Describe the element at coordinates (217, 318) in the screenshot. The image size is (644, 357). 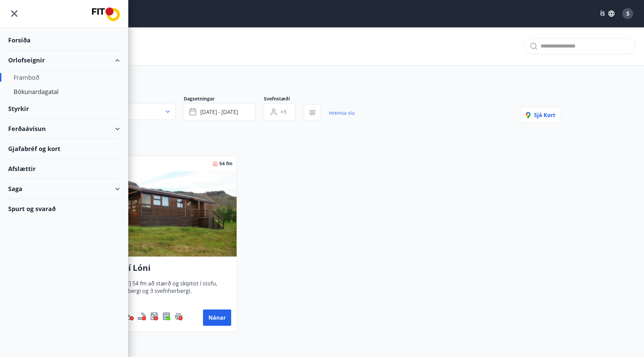
I see `button: Nánar` at that location.